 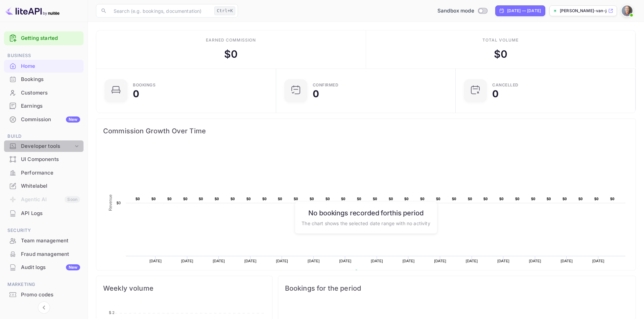 I want to click on div: Whitelabel, so click(x=44, y=186).